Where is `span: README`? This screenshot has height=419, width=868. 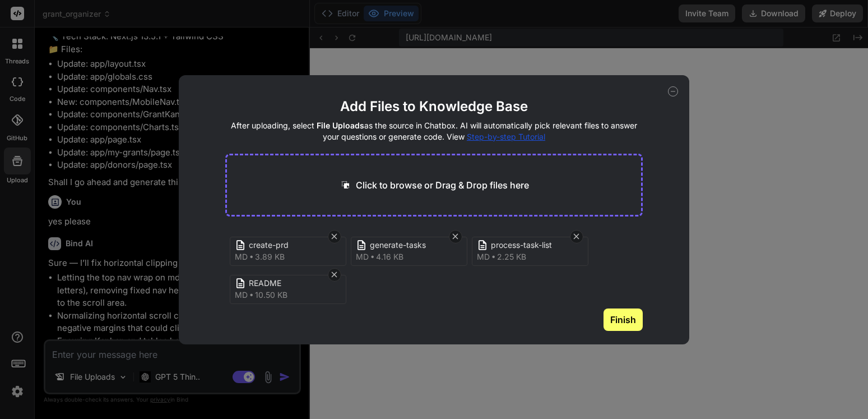
span: README is located at coordinates (293, 283).